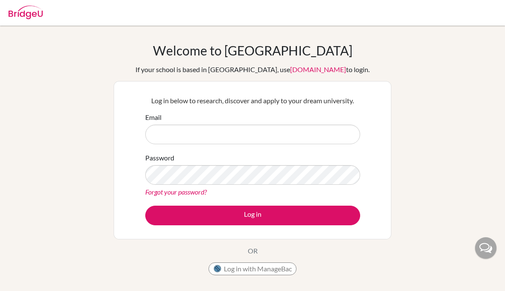  Describe the element at coordinates (252, 251) in the screenshot. I see `p: OR` at that location.